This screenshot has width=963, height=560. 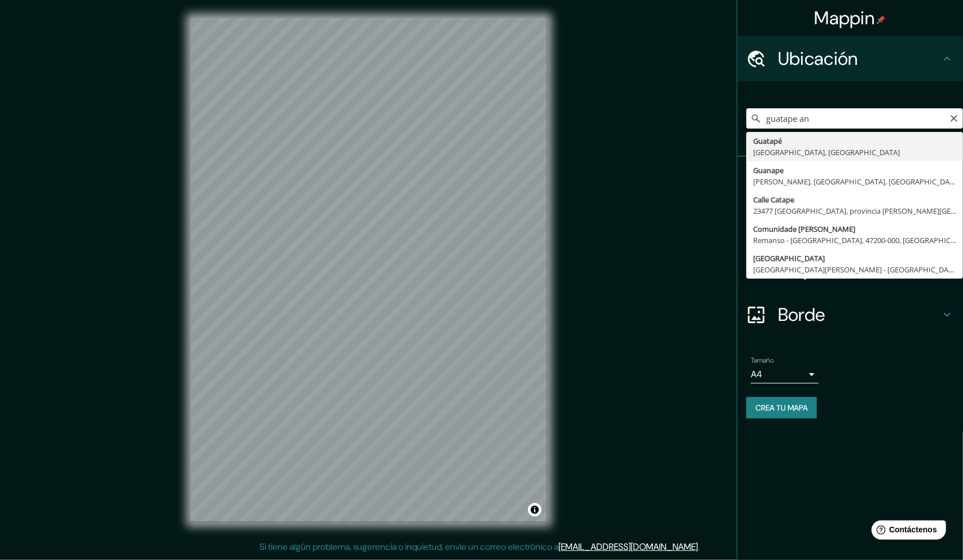 I want to click on button: Crea tu mapa, so click(x=781, y=408).